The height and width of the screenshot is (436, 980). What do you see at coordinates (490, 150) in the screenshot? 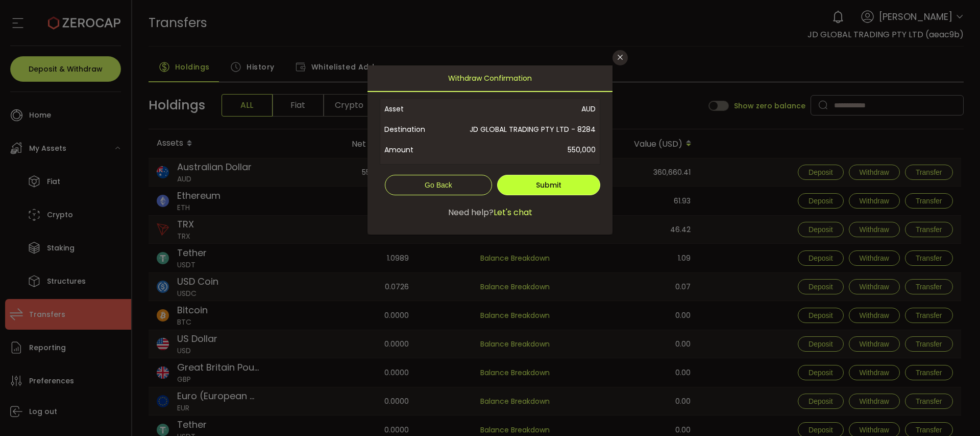
I see `div: dialog` at bounding box center [490, 150].